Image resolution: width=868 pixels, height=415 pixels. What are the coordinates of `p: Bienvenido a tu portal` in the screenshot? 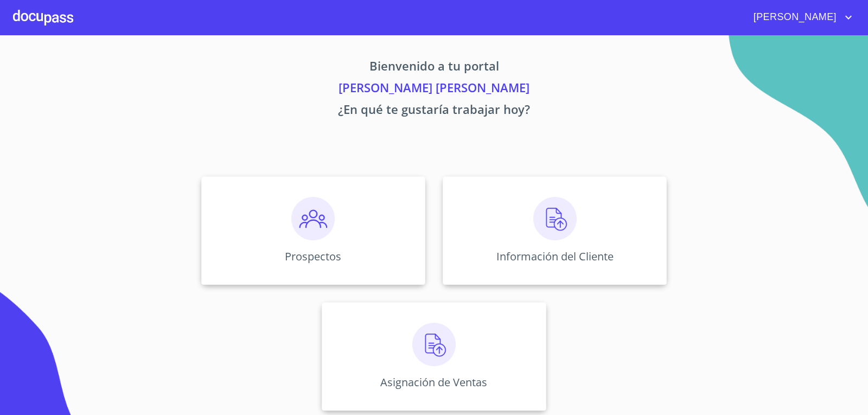 It's located at (434, 68).